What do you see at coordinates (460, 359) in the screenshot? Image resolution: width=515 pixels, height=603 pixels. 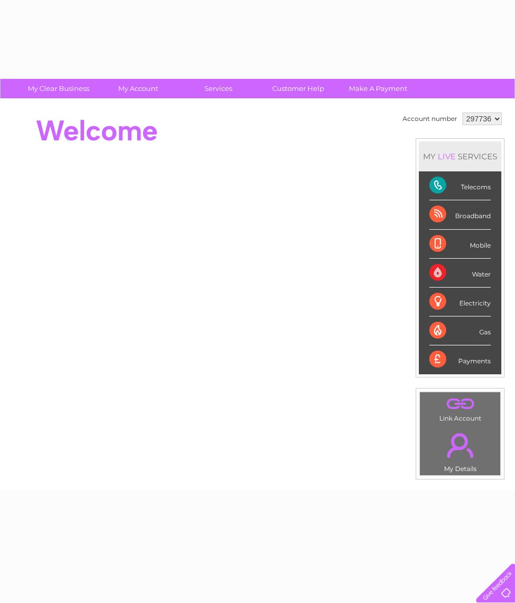 I see `div: Payments` at bounding box center [460, 359].